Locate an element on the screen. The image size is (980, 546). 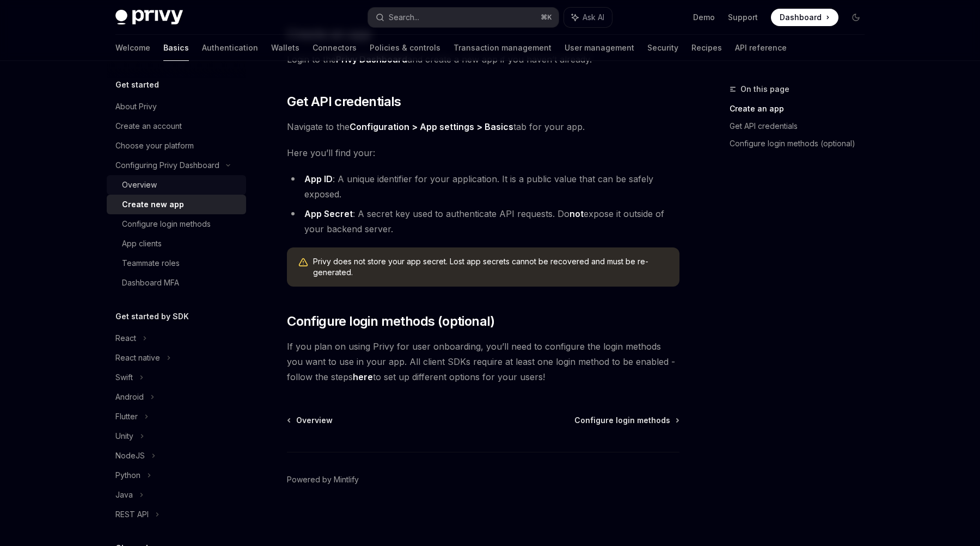
div: Create an account is located at coordinates (149, 126).